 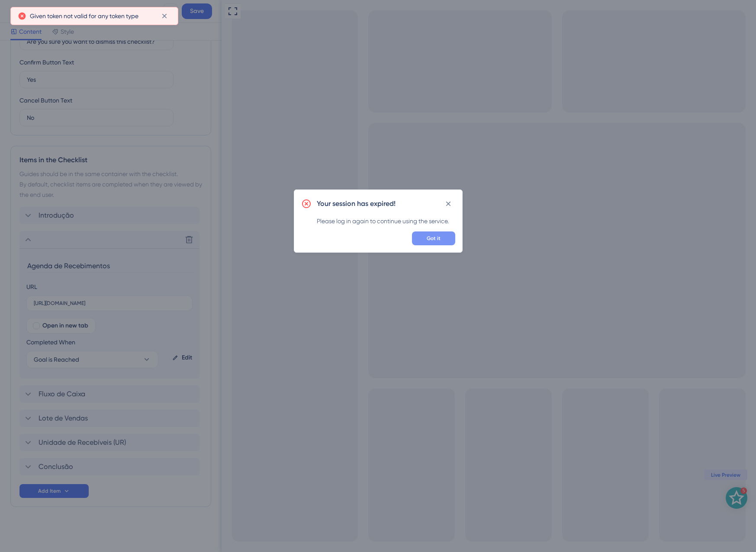 I want to click on div: Please log in again to continue using the service., so click(x=386, y=221).